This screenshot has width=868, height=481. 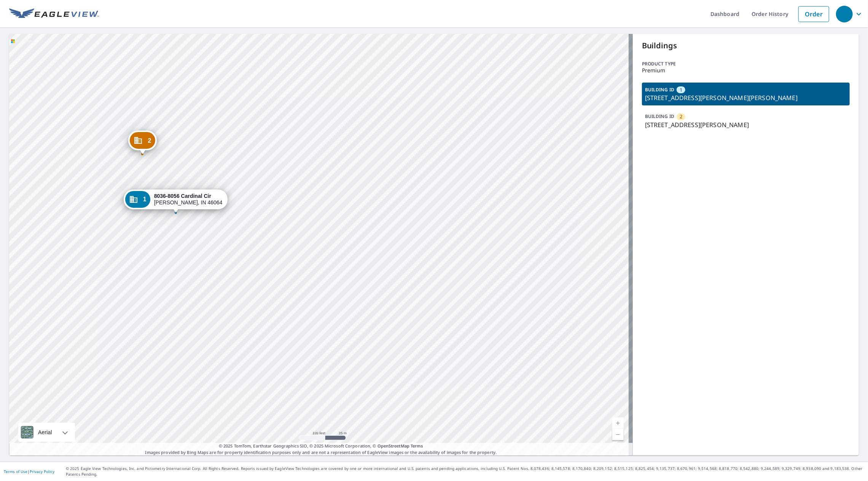 What do you see at coordinates (618, 423) in the screenshot?
I see `a: Current Level 18, Zoom In` at bounding box center [618, 423].